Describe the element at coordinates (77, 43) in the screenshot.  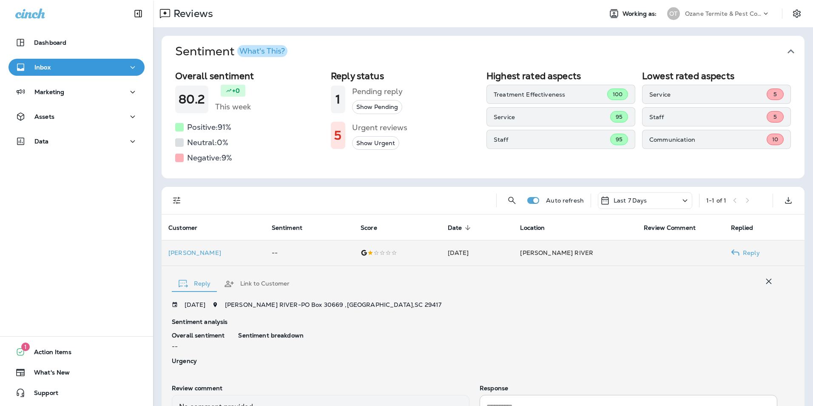
I see `button: Dashboard` at that location.